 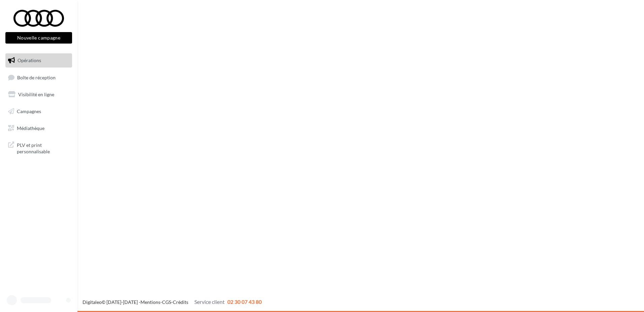 I want to click on a: CGS, so click(x=166, y=302).